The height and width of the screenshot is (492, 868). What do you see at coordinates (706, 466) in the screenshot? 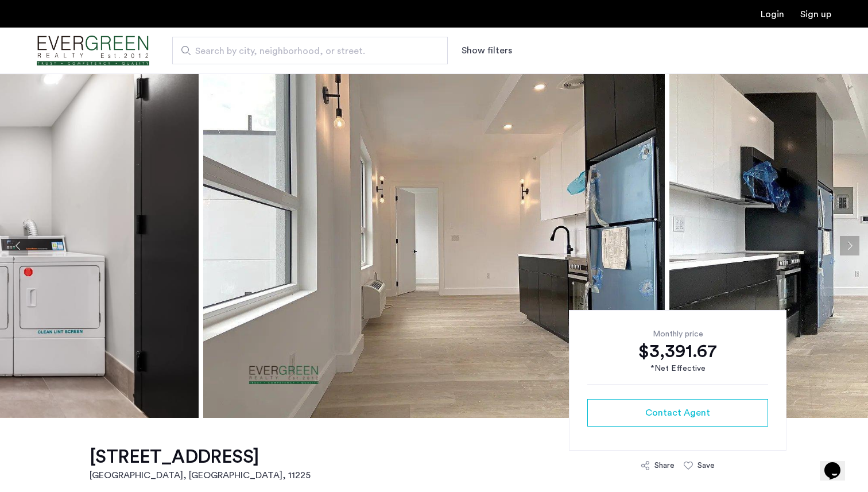
I see `div: Save` at bounding box center [706, 466].